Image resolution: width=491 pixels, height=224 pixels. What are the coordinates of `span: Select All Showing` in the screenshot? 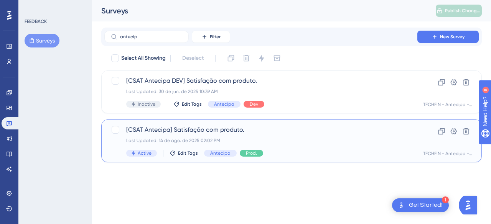 It's located at (143, 58).